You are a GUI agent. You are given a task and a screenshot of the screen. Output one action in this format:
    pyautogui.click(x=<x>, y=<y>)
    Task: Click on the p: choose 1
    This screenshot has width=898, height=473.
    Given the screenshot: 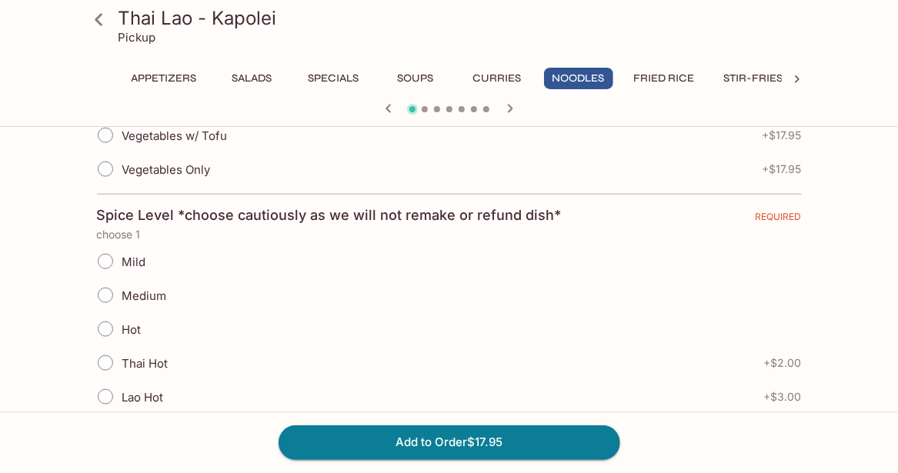 What is the action you would take?
    pyautogui.click(x=449, y=235)
    